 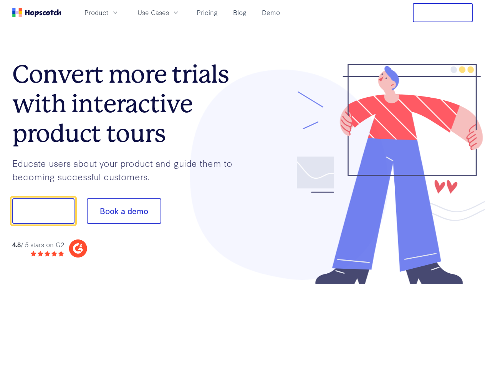 I want to click on span: Use Cases, so click(x=153, y=12).